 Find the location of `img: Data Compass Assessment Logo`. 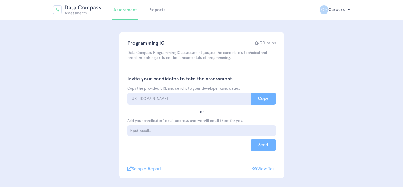

img: Data Compass Assessment Logo is located at coordinates (77, 10).